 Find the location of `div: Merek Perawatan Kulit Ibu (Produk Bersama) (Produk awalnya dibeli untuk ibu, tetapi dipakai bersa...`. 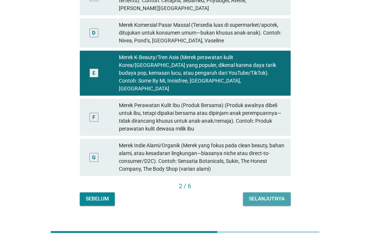

div: Merek Perawatan Kulit Ibu (Produk Bersama) (Produk awalnya dibeli untuk ibu, tetapi dipakai bersa... is located at coordinates (201, 117).